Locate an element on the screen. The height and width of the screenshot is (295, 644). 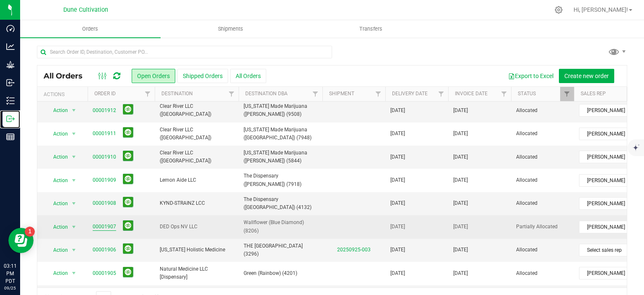
div: Manage settings is located at coordinates (558, 10).